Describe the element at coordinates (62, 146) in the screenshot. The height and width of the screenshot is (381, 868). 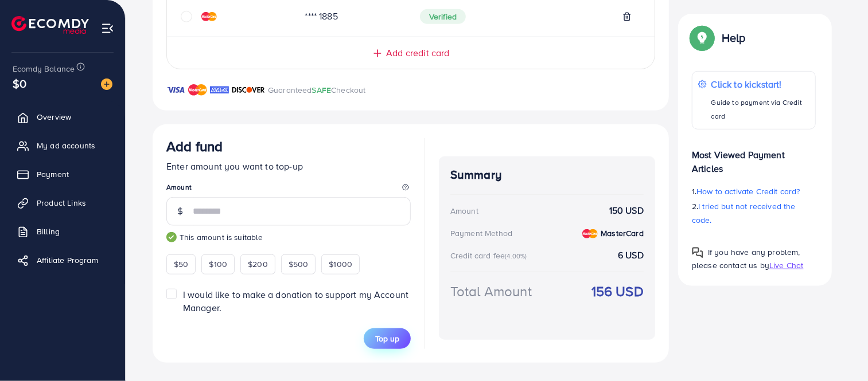
I see `a: My ad accounts` at that location.